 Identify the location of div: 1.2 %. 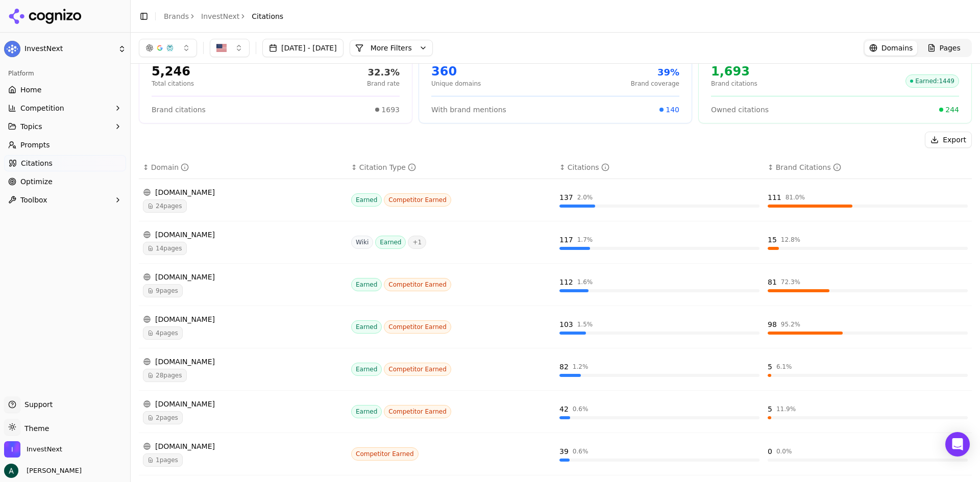
(580, 367).